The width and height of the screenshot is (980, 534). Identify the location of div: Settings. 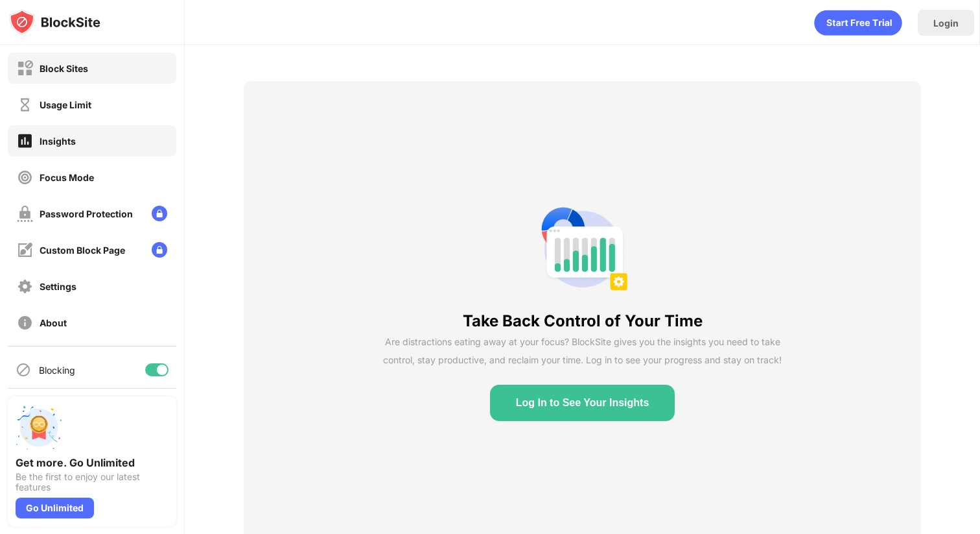
(58, 286).